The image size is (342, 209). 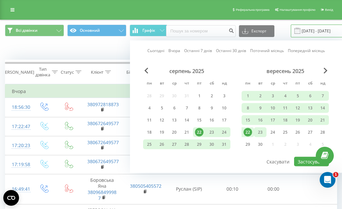 I want to click on abbr: четвер, so click(x=285, y=84).